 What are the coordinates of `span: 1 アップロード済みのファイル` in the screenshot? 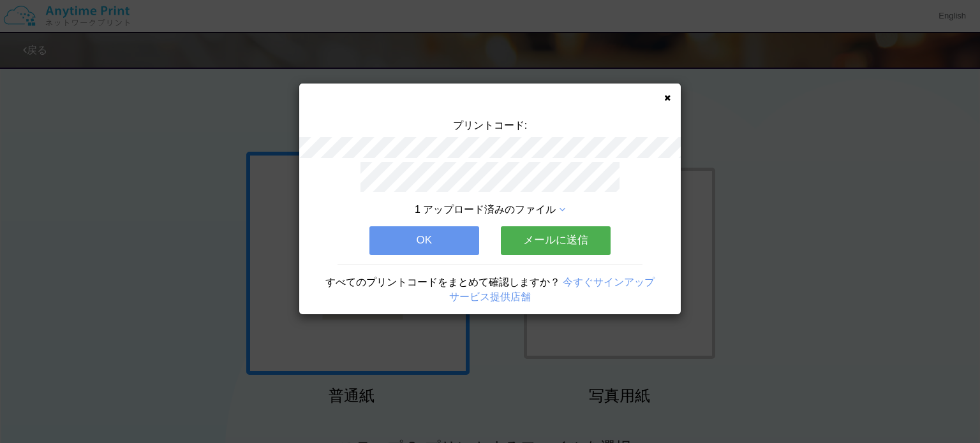 It's located at (485, 209).